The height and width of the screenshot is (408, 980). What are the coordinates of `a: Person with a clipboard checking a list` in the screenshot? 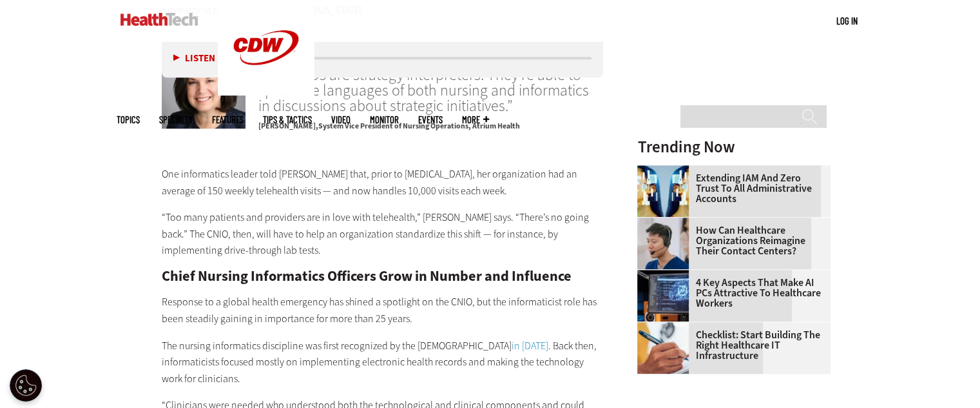 It's located at (667, 327).